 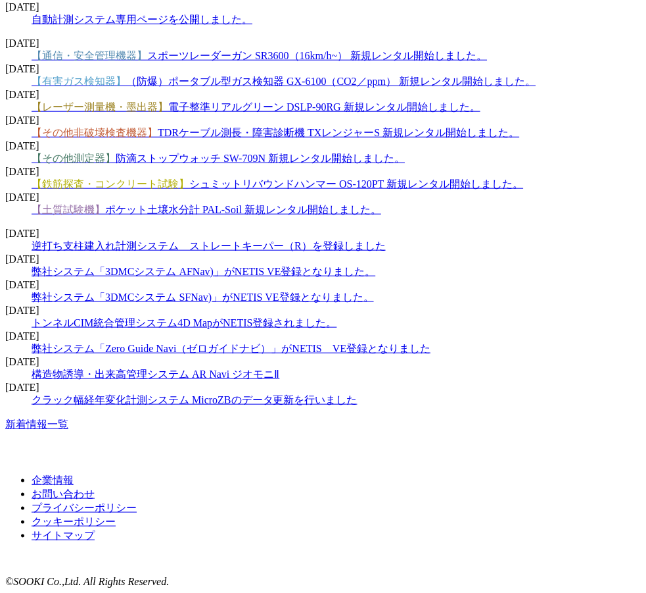 I want to click on span: 【土質試験機】, so click(x=68, y=209).